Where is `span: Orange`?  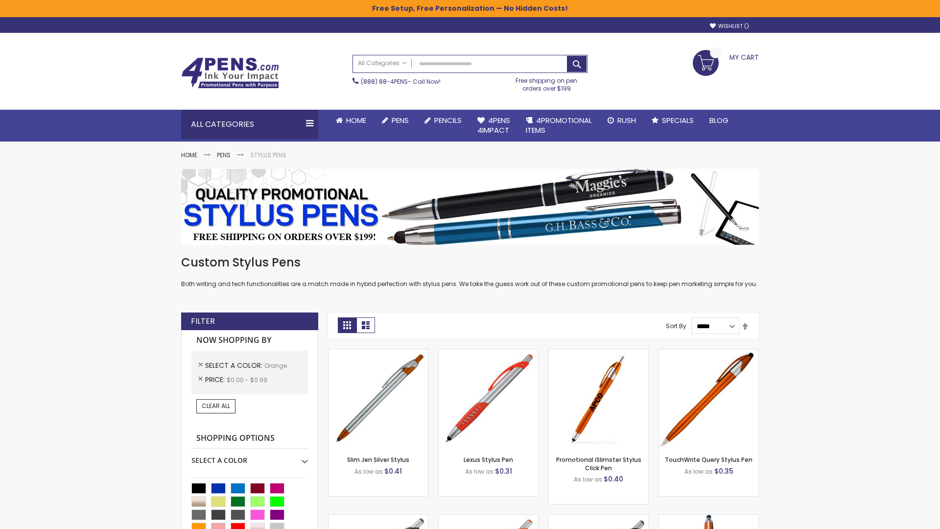
span: Orange is located at coordinates (276, 365).